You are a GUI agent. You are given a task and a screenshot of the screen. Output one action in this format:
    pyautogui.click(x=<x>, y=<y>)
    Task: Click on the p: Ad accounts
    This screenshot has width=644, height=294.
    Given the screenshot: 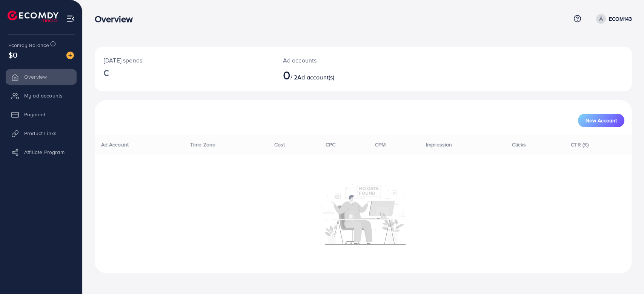 What is the action you would take?
    pyautogui.click(x=341, y=60)
    